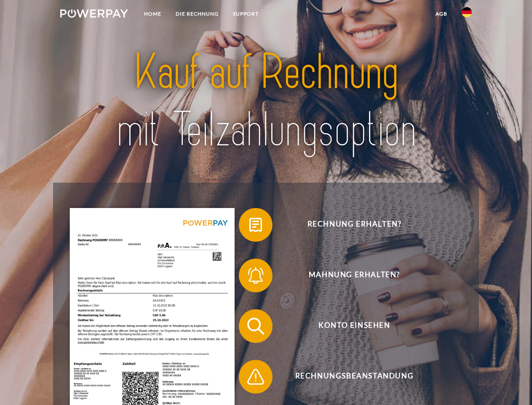 The height and width of the screenshot is (405, 532). I want to click on button: Konto einsehen, so click(348, 326).